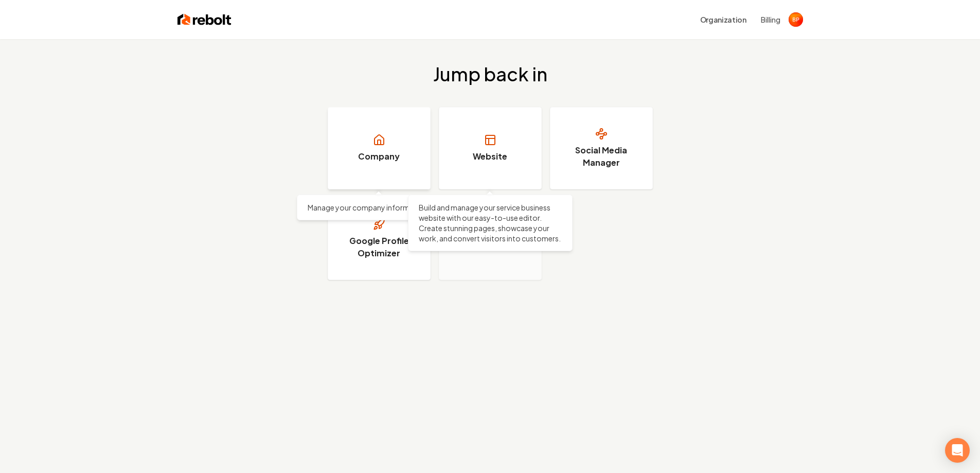 This screenshot has height=473, width=980. What do you see at coordinates (490, 156) in the screenshot?
I see `h3: Website` at bounding box center [490, 156].